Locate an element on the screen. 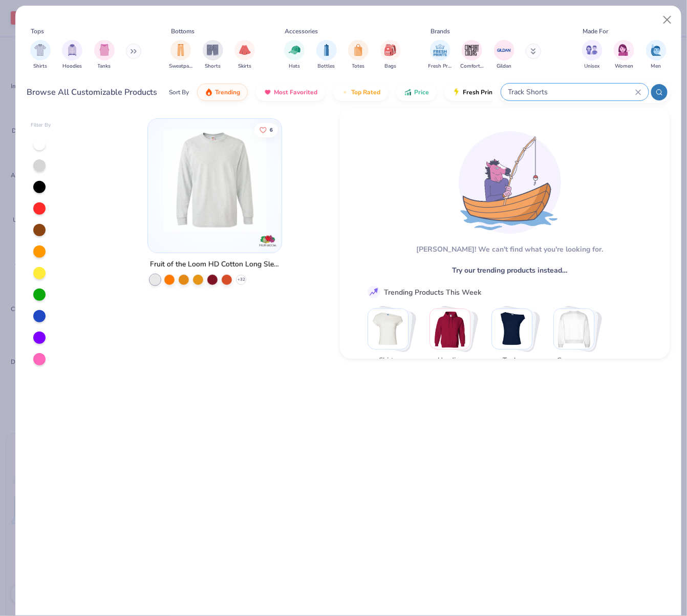 The image size is (687, 616). div: Made For is located at coordinates (595, 32).